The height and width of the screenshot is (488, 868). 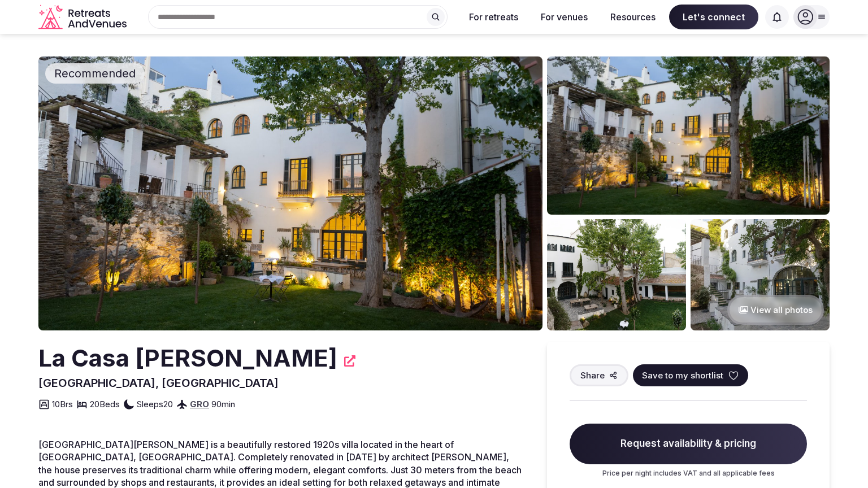 I want to click on img: Venue cover photo, so click(x=290, y=193).